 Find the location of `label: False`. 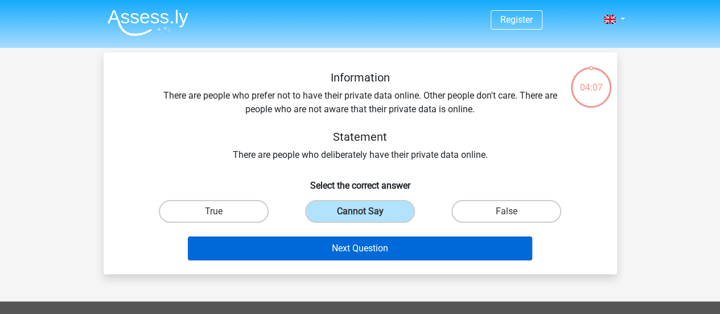

label: False is located at coordinates (506, 211).